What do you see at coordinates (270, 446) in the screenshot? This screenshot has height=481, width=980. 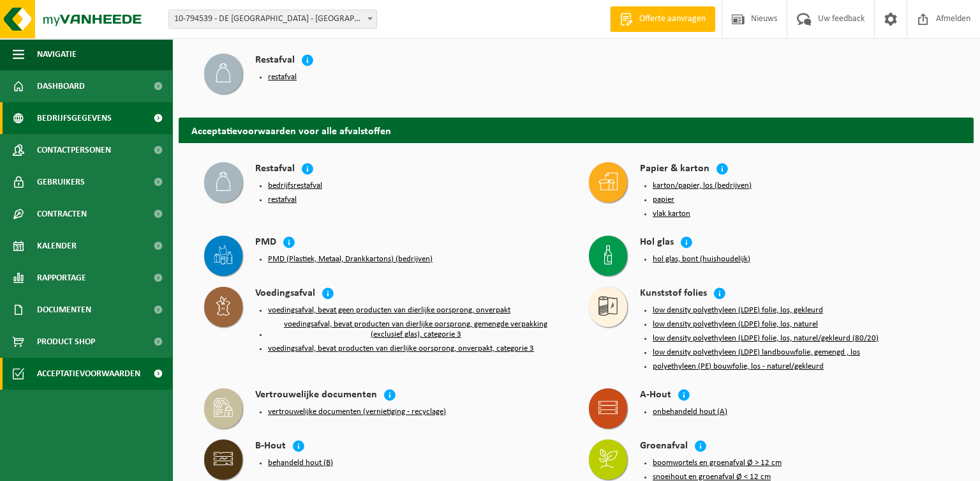 I see `h4: B-Hout` at bounding box center [270, 446].